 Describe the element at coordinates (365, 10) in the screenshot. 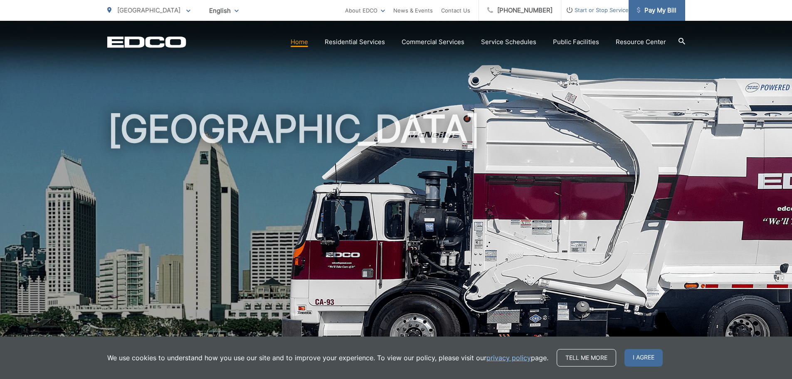

I see `a: About EDCO` at that location.